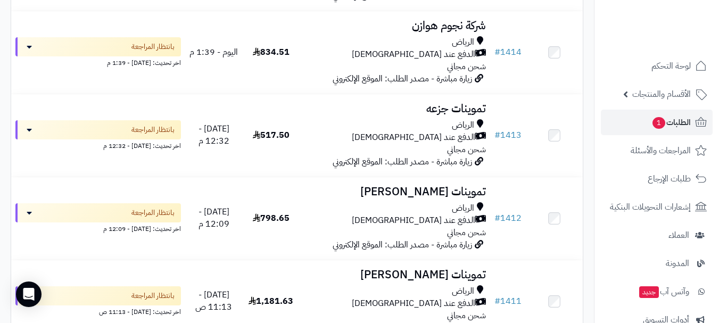 The image size is (719, 323). Describe the element at coordinates (271, 218) in the screenshot. I see `span: 798.65` at that location.